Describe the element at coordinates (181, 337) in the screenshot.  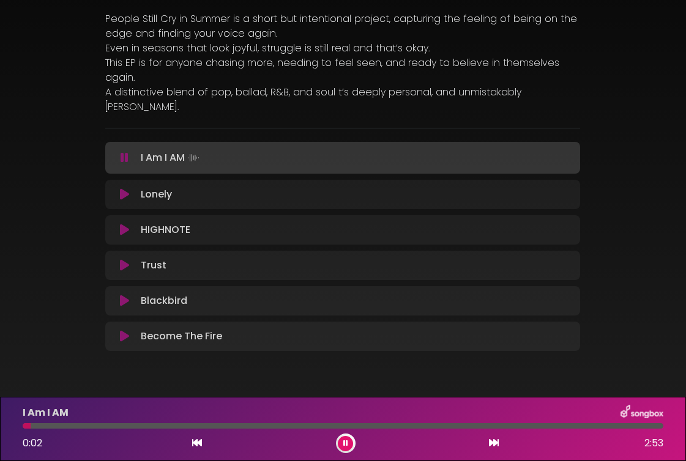
I see `p: Become The Fire` at that location.